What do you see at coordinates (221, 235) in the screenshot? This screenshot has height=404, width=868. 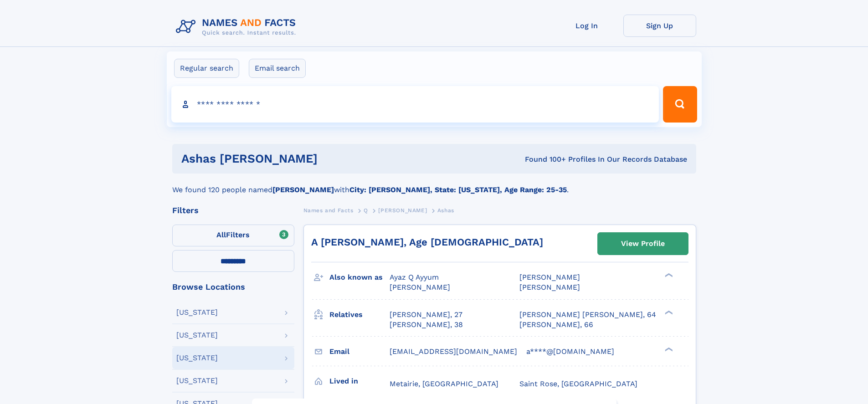 I see `span: All` at bounding box center [221, 235].